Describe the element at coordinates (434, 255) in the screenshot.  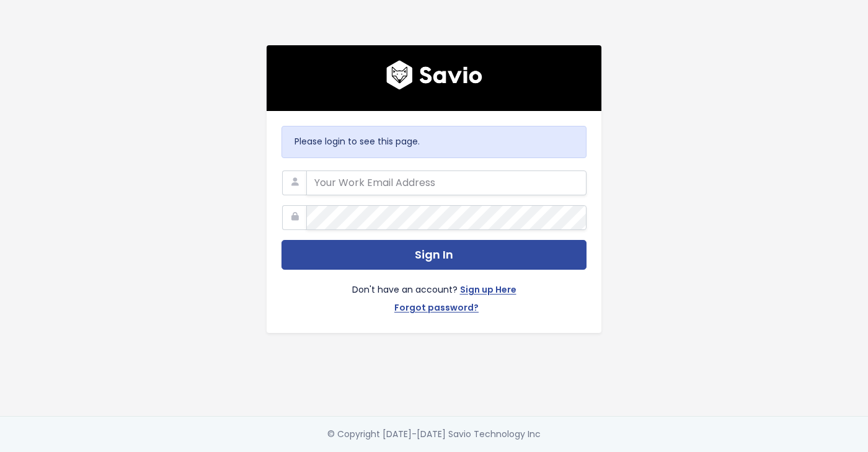
I see `button: Sign In` at that location.